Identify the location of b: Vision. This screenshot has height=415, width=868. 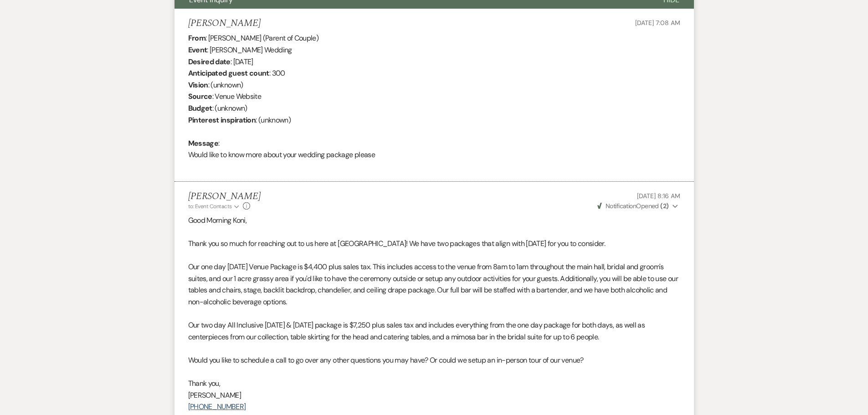
(198, 85).